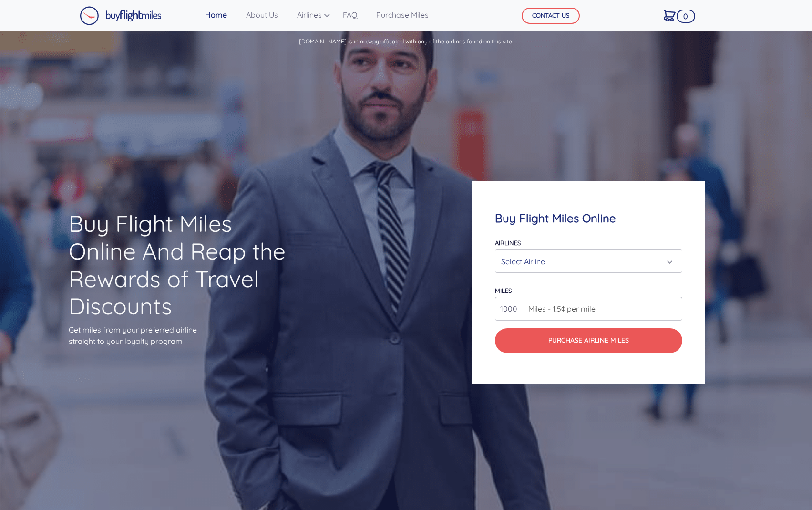  What do you see at coordinates (183, 336) in the screenshot?
I see `p: Get miles from your preferred airline straight to your loyalty program` at bounding box center [183, 336].